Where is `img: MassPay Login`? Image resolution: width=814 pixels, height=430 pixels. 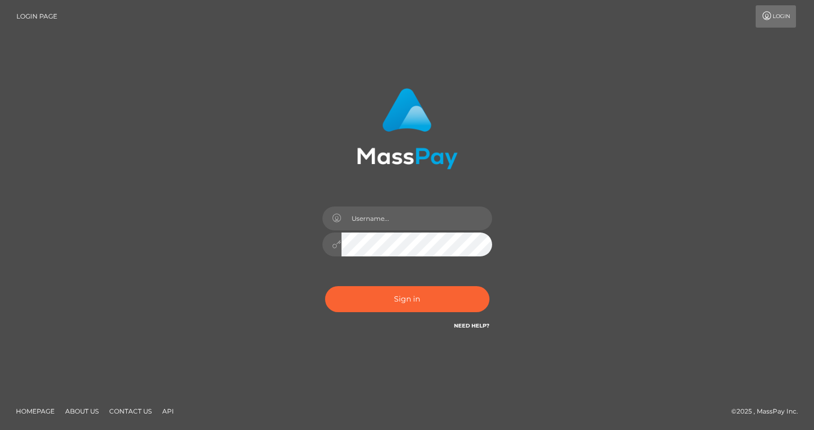
img: MassPay Login is located at coordinates (407, 128).